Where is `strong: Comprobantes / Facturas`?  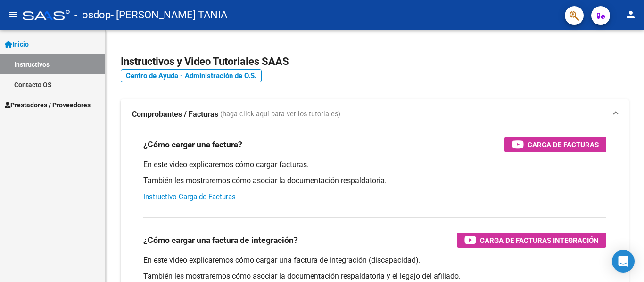
strong: Comprobantes / Facturas is located at coordinates (175, 114).